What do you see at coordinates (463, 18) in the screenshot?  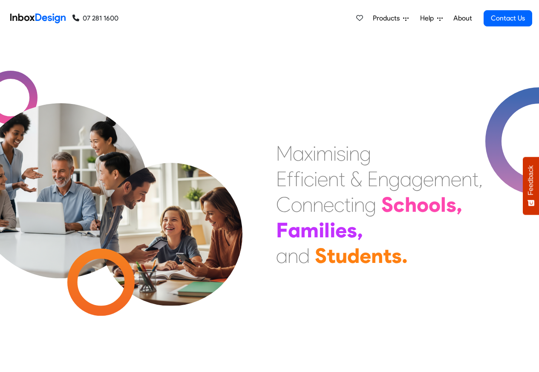 I see `a: About` at bounding box center [463, 18].